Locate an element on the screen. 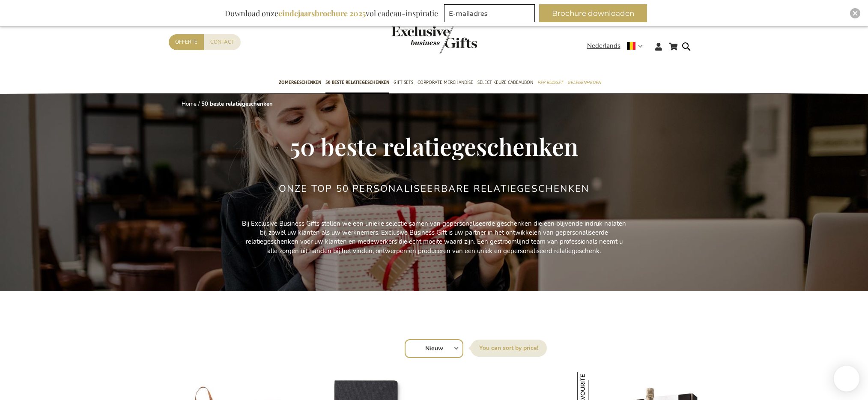  h2: Onze TOP 50 Personaliseerbare Relatiegeschenken is located at coordinates (434, 189).